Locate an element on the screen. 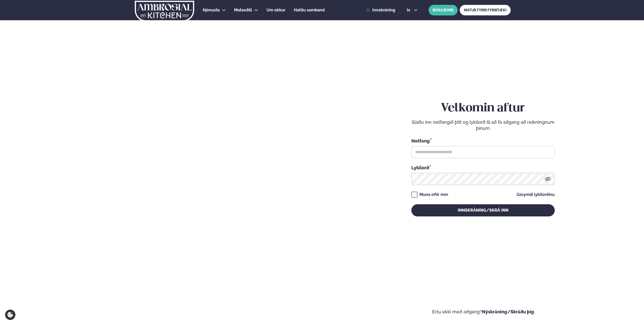 The height and width of the screenshot is (325, 644). a: Þjónusta is located at coordinates (211, 10).